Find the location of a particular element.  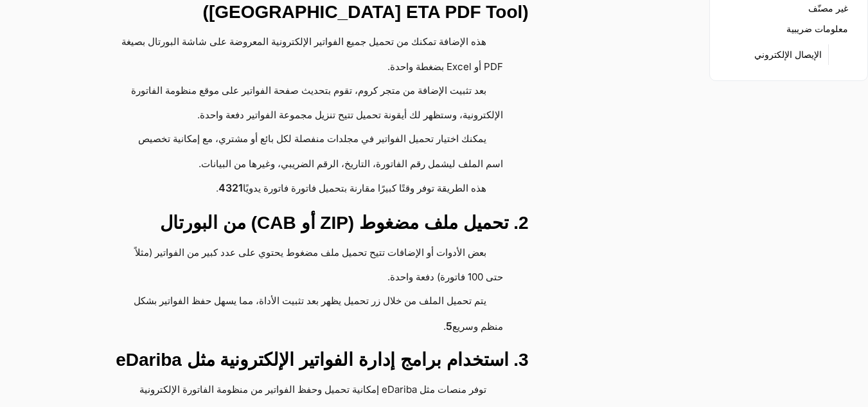

a: 5 is located at coordinates (449, 326).